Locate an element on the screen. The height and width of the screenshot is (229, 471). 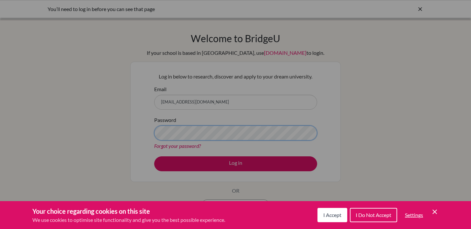
span: I Do Not Accept is located at coordinates (373, 214).